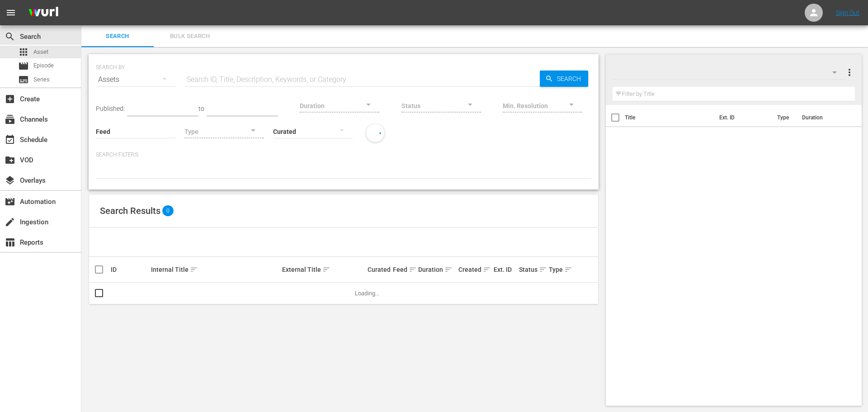 The height and width of the screenshot is (412, 868). What do you see at coordinates (10, 140) in the screenshot?
I see `span: Schedule` at bounding box center [10, 140].